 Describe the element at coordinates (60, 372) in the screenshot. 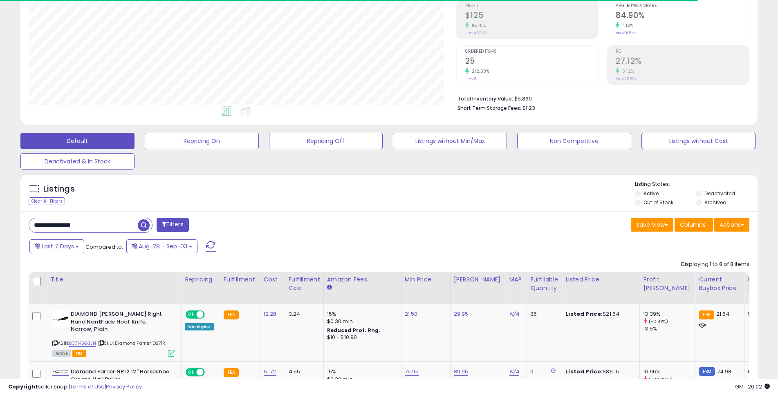

I see `img: 21kvAMdOYBL._SL40_.jpg` at that location.